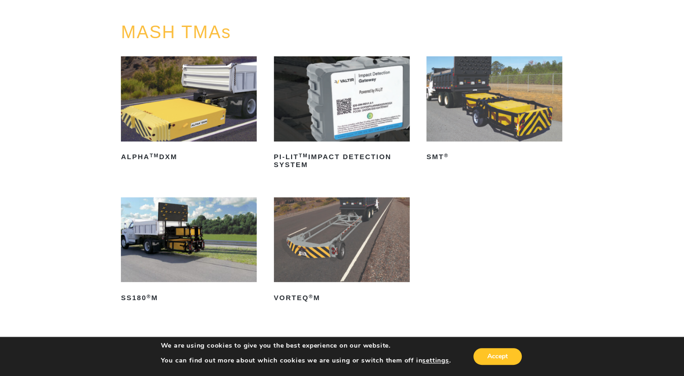 This screenshot has width=684, height=376. Describe the element at coordinates (305, 345) in the screenshot. I see `p: We are using cookies to give you the best experience on our website.` at that location.